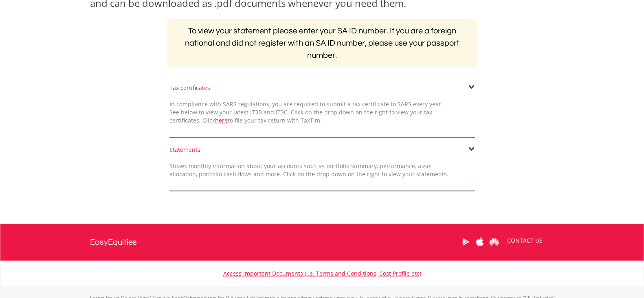 The height and width of the screenshot is (298, 644). Describe the element at coordinates (309, 170) in the screenshot. I see `div: Shows monthly information about your accounts such as portfolio summary, performance, asset alloc...` at that location.